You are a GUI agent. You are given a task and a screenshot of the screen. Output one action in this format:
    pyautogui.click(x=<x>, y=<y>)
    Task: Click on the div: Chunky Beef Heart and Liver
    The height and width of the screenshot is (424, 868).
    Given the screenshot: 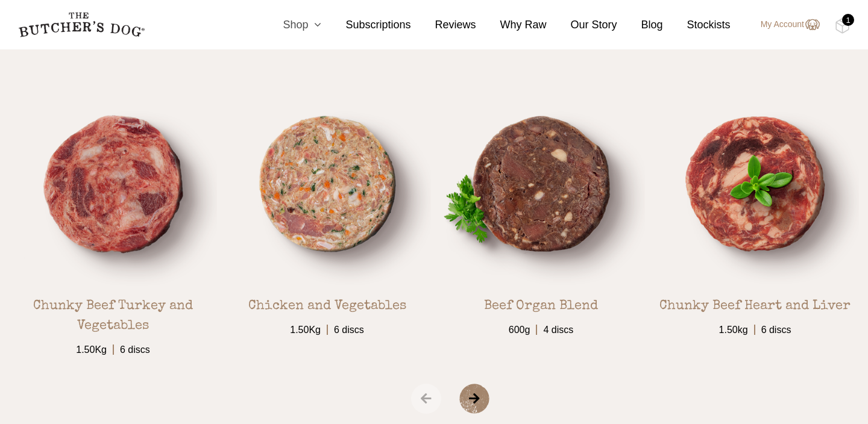 What is the action you would take?
    pyautogui.click(x=755, y=302)
    